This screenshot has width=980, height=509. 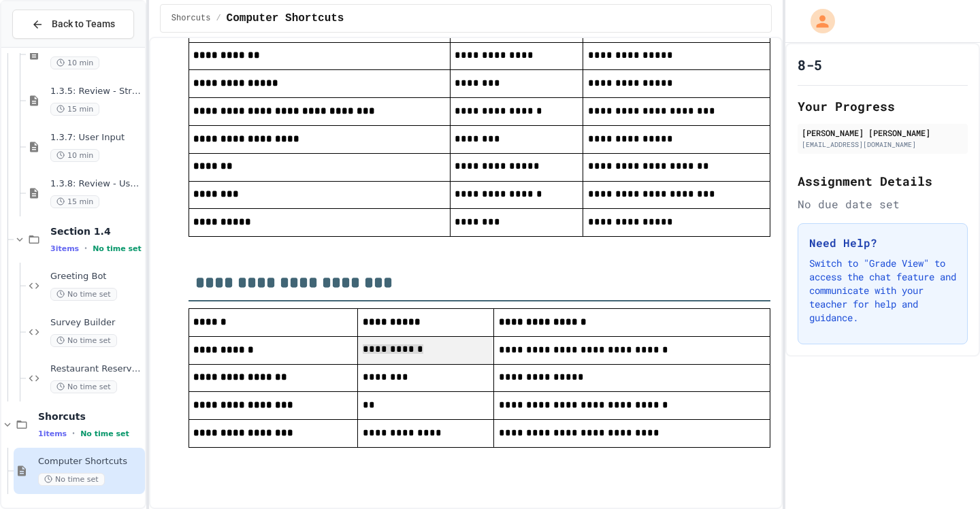 I want to click on span: 1 items, so click(x=52, y=433).